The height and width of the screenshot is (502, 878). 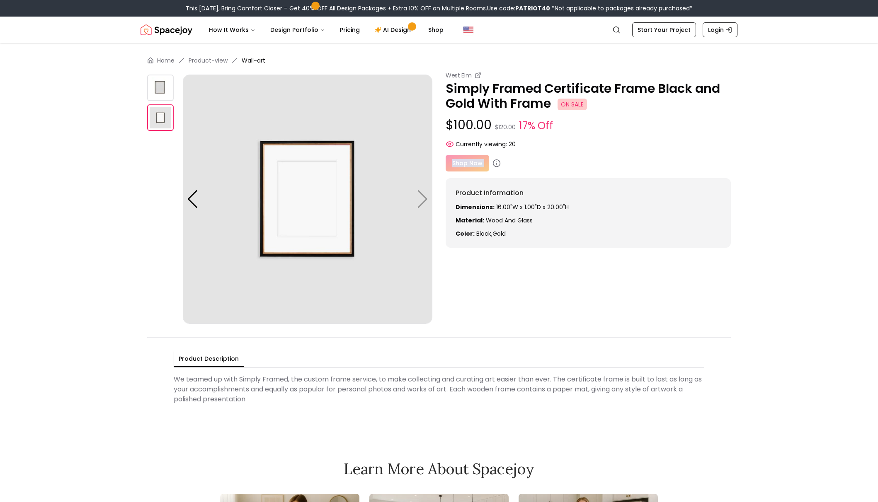 What do you see at coordinates (505, 127) in the screenshot?
I see `small: $120.00` at bounding box center [505, 127].